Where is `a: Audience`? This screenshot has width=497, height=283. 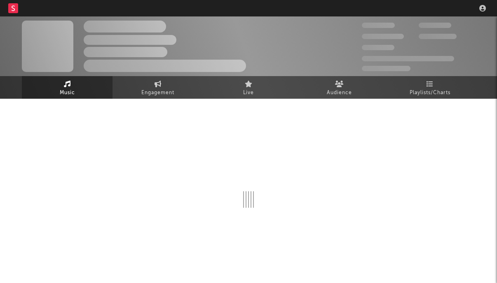
a: Audience is located at coordinates (339, 87).